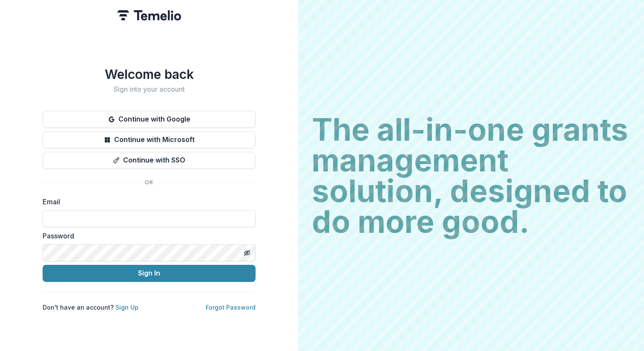 The width and height of the screenshot is (644, 351). Describe the element at coordinates (146, 202) in the screenshot. I see `label: Email` at that location.